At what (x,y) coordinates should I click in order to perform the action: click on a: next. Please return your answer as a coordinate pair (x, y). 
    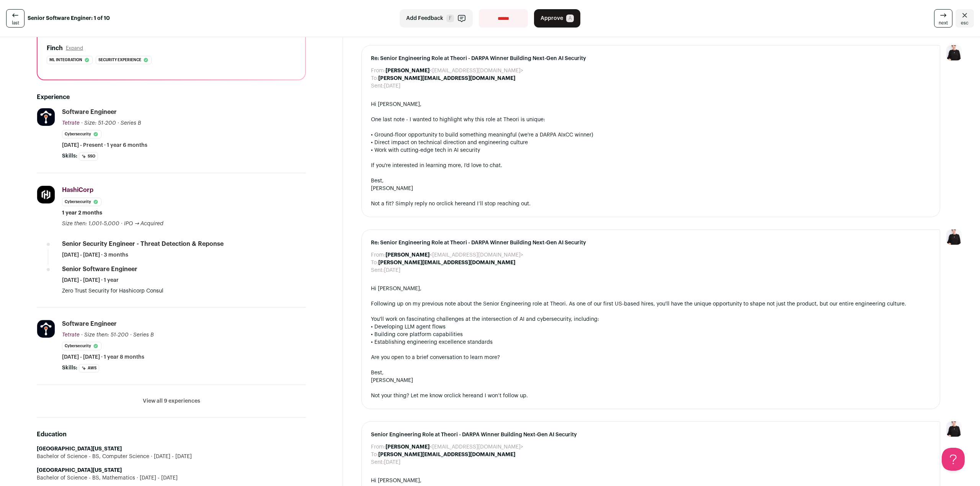
    Looking at the image, I should click on (943, 18).